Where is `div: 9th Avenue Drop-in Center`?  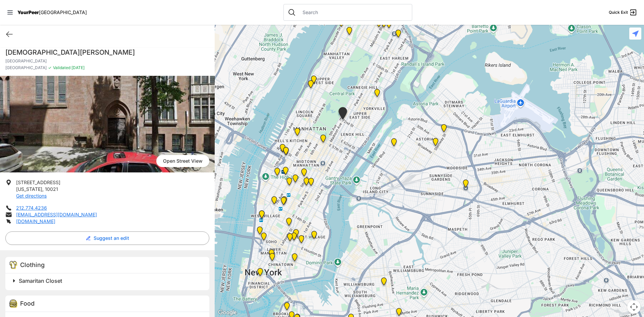 div: 9th Avenue Drop-in Center is located at coordinates (297, 133).